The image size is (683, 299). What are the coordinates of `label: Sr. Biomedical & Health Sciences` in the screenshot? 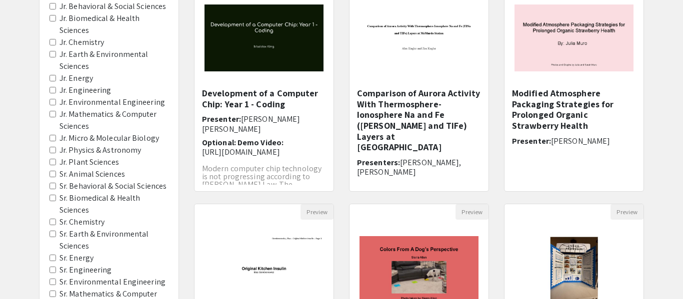 It's located at (114, 204).